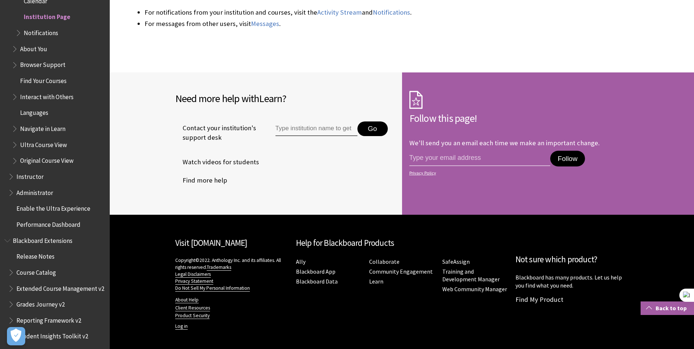 The height and width of the screenshot is (349, 694). What do you see at coordinates (41, 31) in the screenshot?
I see `span: Notifications` at bounding box center [41, 31].